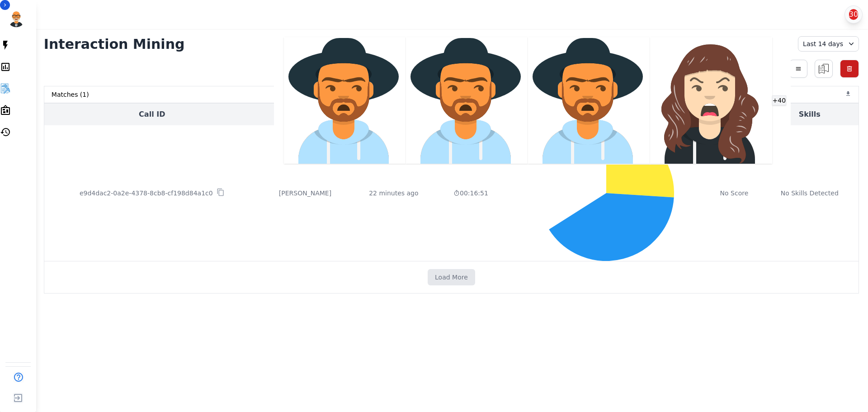 The width and height of the screenshot is (868, 412). Describe the element at coordinates (470, 193) in the screenshot. I see `div: 00:16:51` at that location.